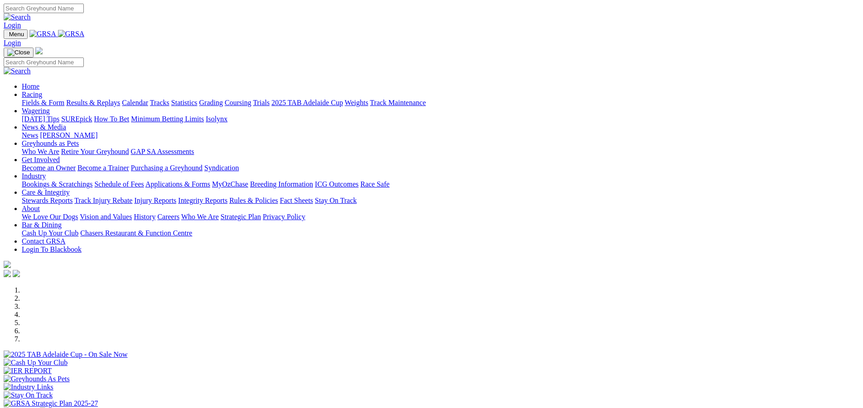 Image resolution: width=863 pixels, height=408 pixels. Describe the element at coordinates (336, 184) in the screenshot. I see `a: ICG Outcomes` at that location.